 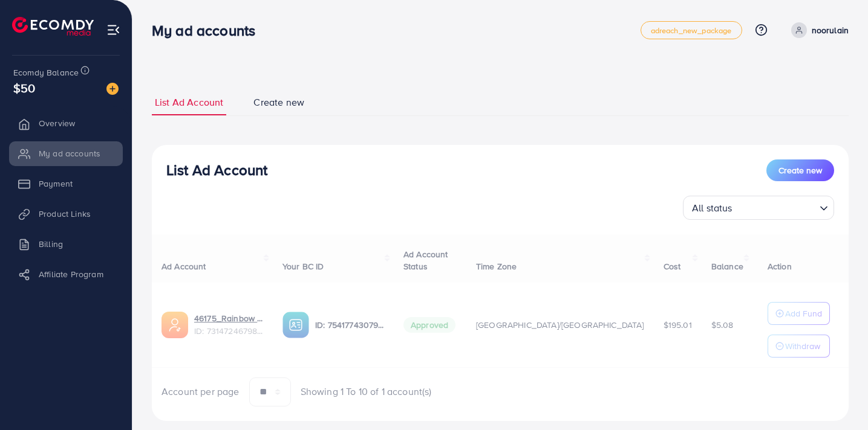 I want to click on span: adreach_new_package, so click(x=691, y=30).